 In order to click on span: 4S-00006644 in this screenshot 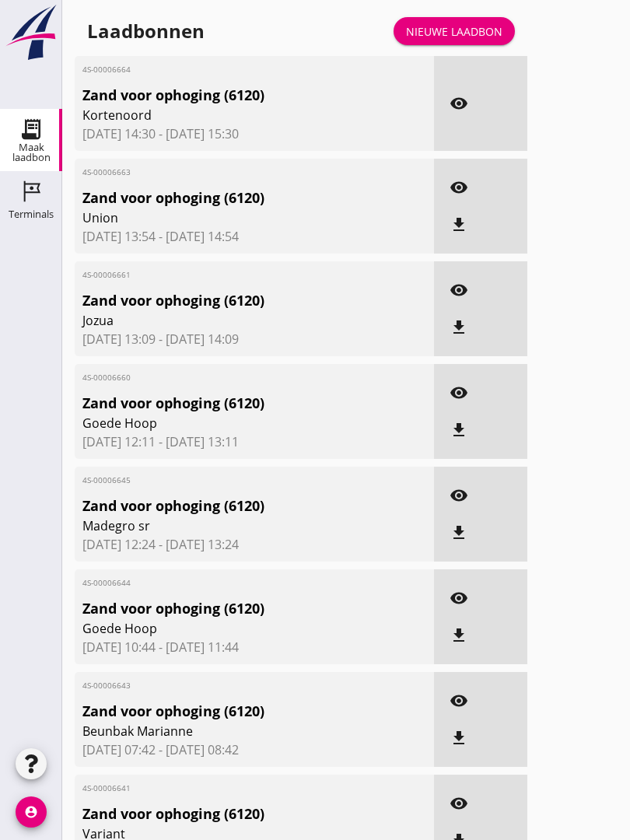, I will do `click(225, 583)`.